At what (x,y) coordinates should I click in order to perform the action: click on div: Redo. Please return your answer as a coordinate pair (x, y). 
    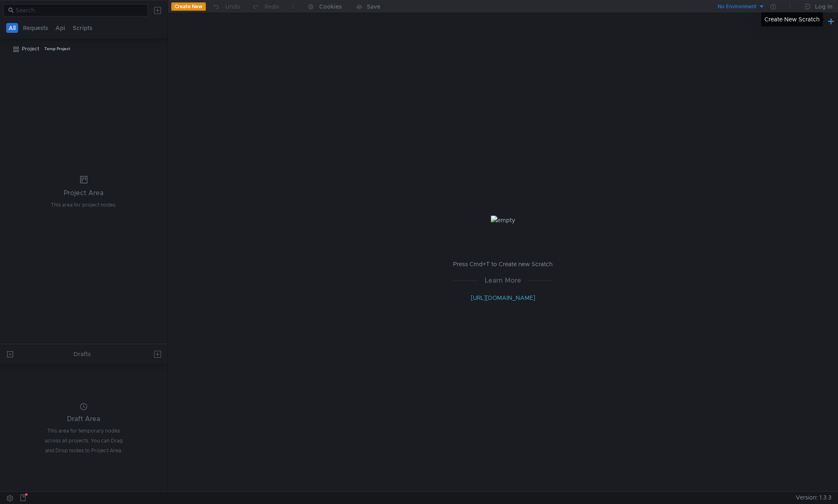
    Looking at the image, I should click on (272, 7).